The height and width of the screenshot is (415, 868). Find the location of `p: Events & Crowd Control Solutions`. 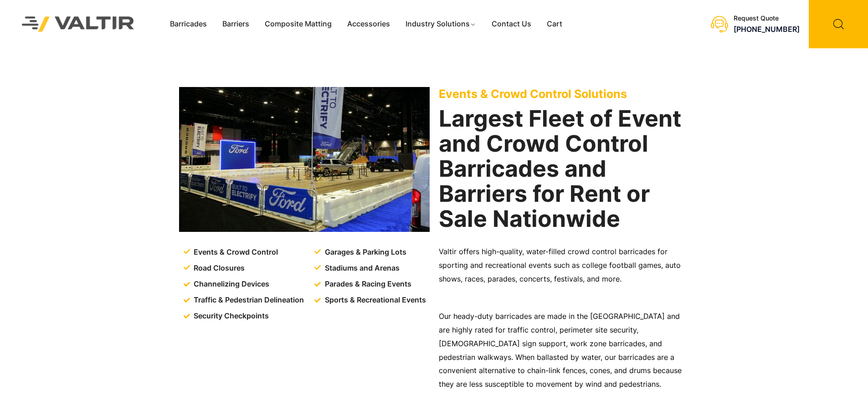

p: Events & Crowd Control Solutions is located at coordinates (564, 94).